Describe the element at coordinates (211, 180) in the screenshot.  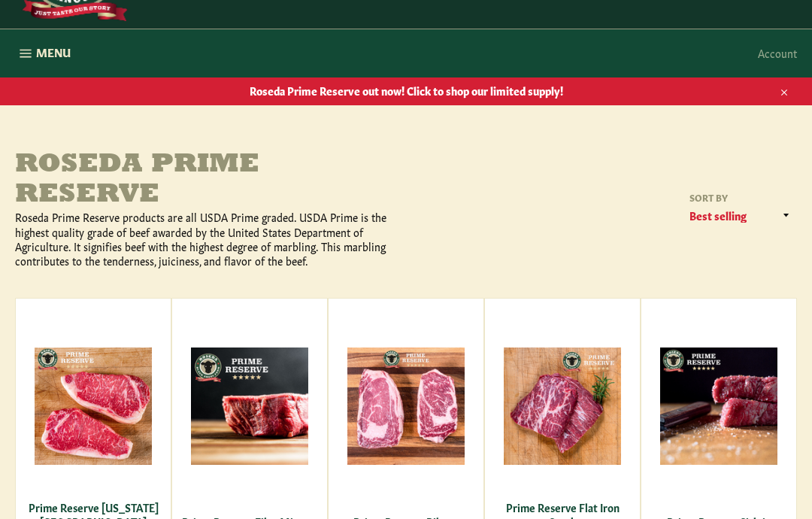
I see `h1: Roseda Prime Reserve` at that location.